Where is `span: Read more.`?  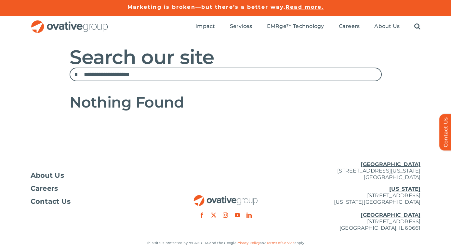 span: Read more. is located at coordinates (304, 7).